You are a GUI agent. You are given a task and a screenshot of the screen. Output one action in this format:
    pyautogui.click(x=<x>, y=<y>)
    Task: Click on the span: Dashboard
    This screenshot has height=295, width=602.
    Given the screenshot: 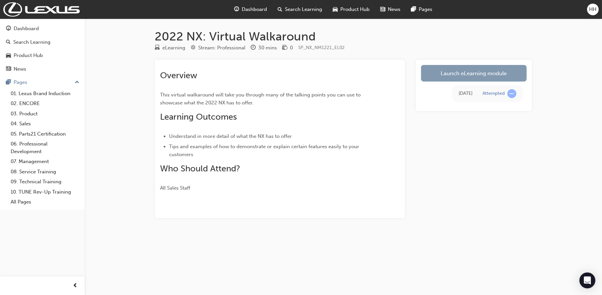 What is the action you would take?
    pyautogui.click(x=255, y=9)
    